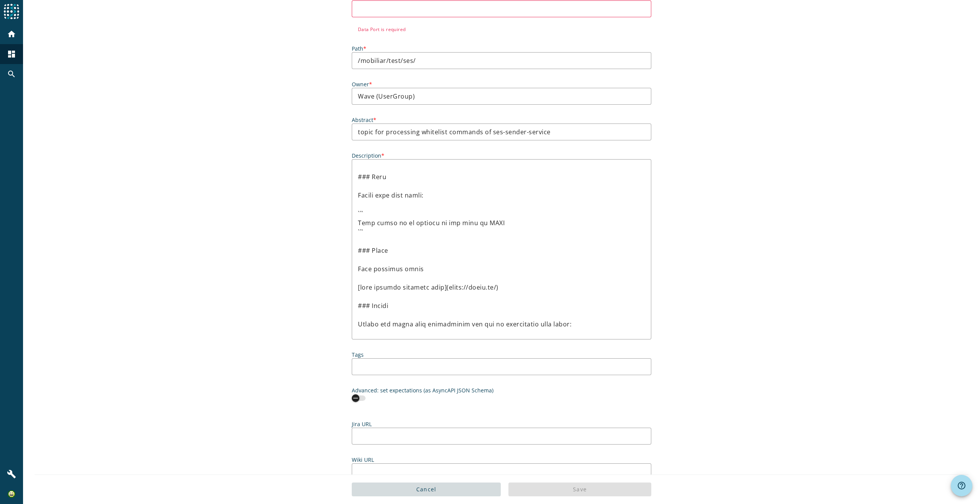  What do you see at coordinates (12, 34) in the screenshot?
I see `mat-icon: home` at bounding box center [12, 34].